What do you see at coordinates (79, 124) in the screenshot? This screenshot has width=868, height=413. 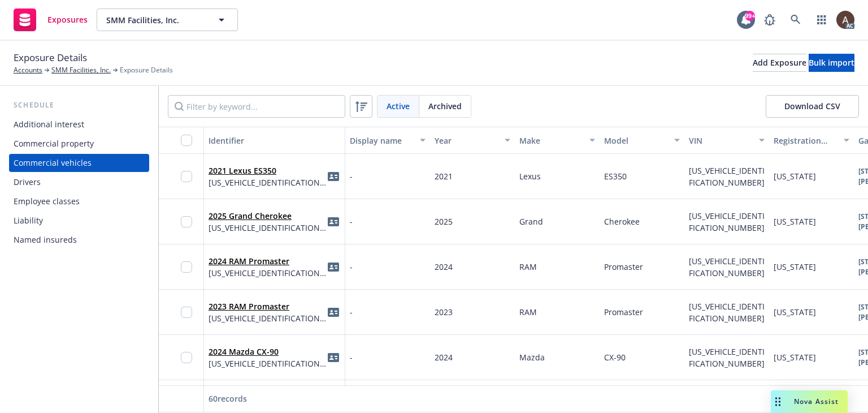 I see `a: Additional interest` at bounding box center [79, 124].